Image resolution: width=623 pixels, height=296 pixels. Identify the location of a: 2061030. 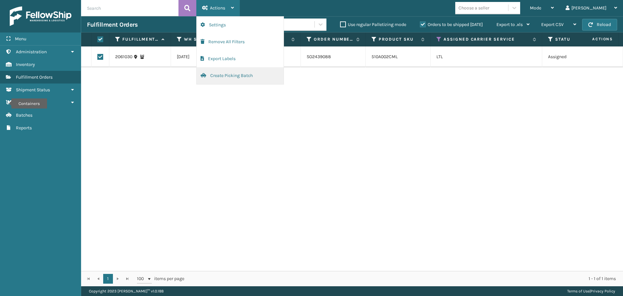
(124, 57).